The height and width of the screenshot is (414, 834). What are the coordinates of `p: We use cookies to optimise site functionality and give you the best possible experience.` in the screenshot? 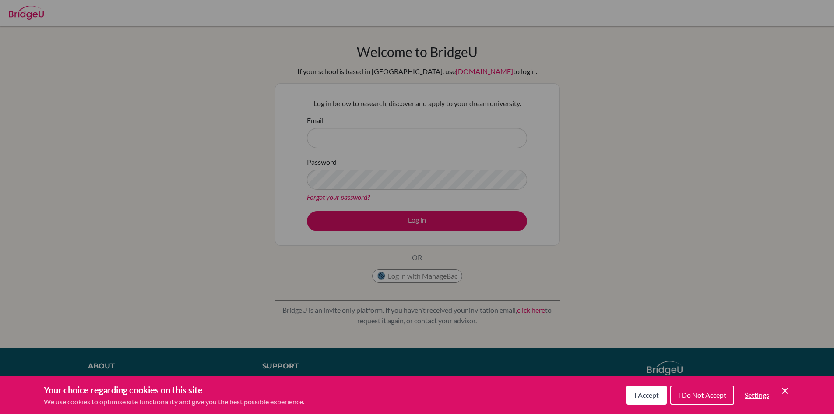 It's located at (174, 401).